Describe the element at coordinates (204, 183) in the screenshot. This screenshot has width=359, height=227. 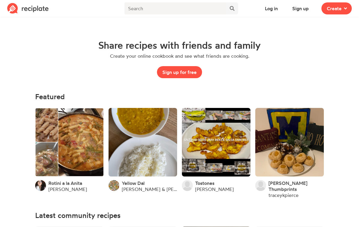
I see `a: Tostones` at that location.